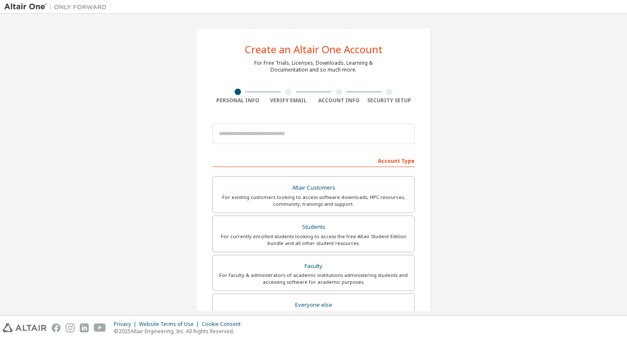 This screenshot has width=627, height=340. Describe the element at coordinates (339, 101) in the screenshot. I see `div: Account Info` at that location.